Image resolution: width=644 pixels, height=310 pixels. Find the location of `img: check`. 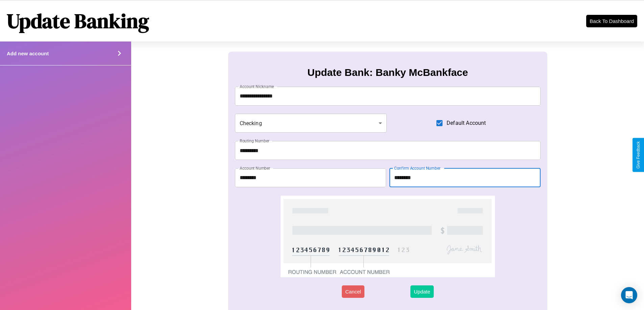

img: check is located at coordinates (387, 237).